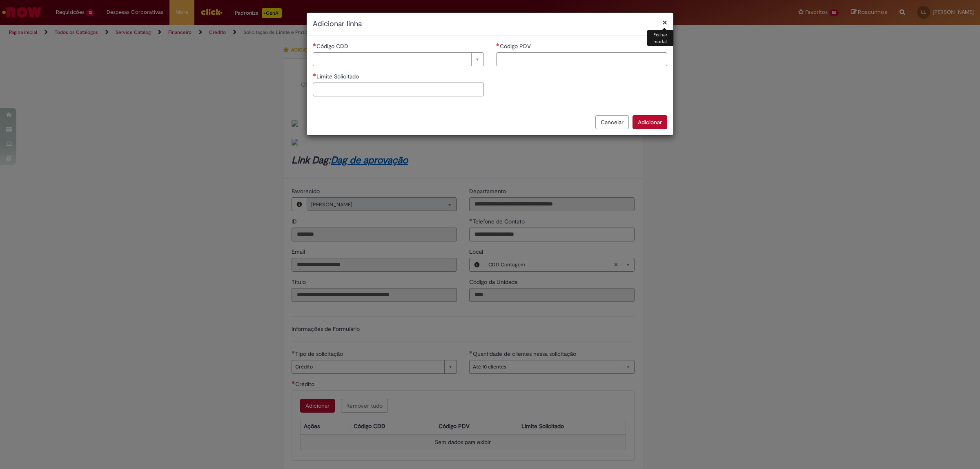 The width and height of the screenshot is (980, 469). What do you see at coordinates (650, 122) in the screenshot?
I see `button: Adicionar` at bounding box center [650, 122].